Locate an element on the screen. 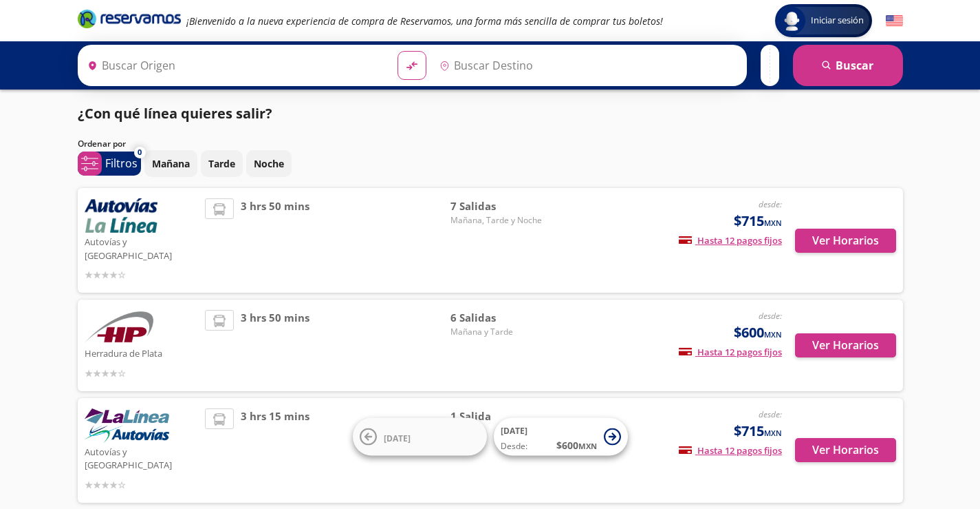 The height and width of the screenshot is (509, 980). i: Brand Logo is located at coordinates (130, 19).